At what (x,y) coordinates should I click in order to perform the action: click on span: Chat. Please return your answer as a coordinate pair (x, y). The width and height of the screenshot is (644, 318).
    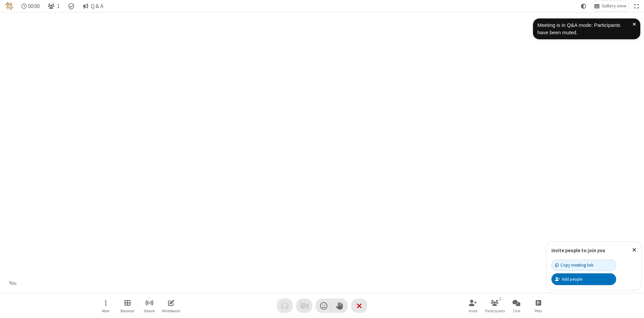
    Looking at the image, I should click on (517, 311).